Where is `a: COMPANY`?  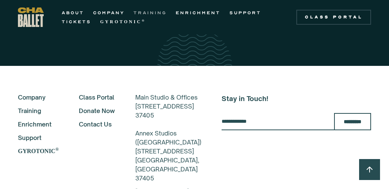
a: COMPANY is located at coordinates (109, 13).